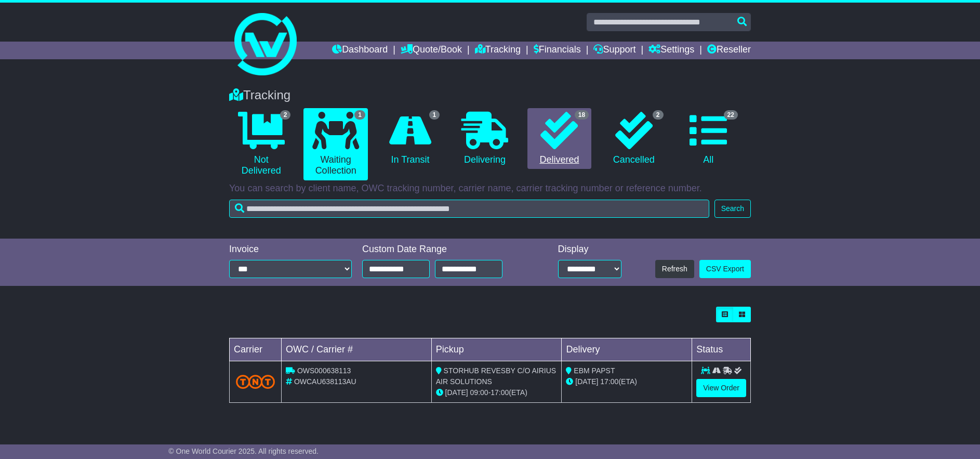  Describe the element at coordinates (324, 370) in the screenshot. I see `span: OWS000638113` at that location.